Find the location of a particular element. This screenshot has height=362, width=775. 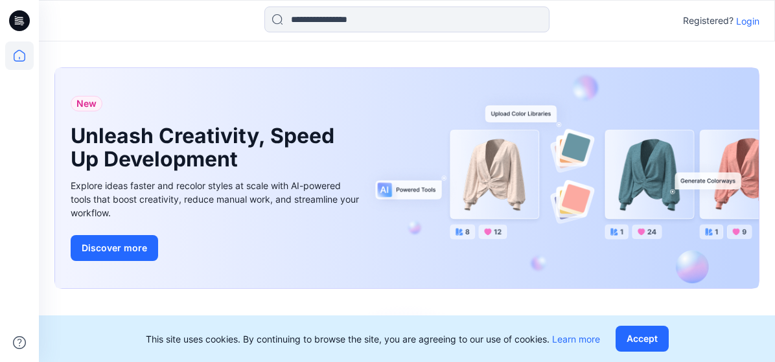

p: This site uses cookies. By continuing to browse the site, you are agreeing to our use of cookies. is located at coordinates (373, 339).